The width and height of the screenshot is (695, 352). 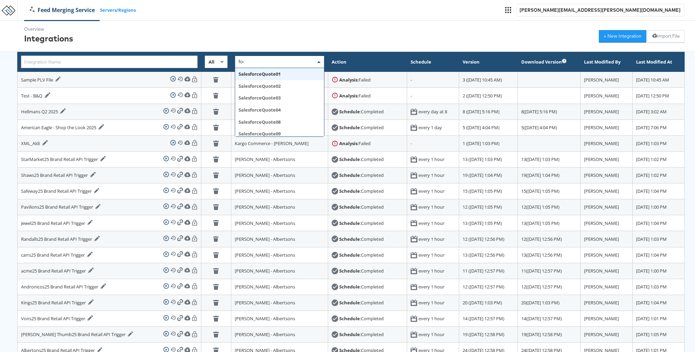 What do you see at coordinates (62, 127) in the screenshot?
I see `div: American Eagle - Shop the Look 2025` at bounding box center [62, 127].